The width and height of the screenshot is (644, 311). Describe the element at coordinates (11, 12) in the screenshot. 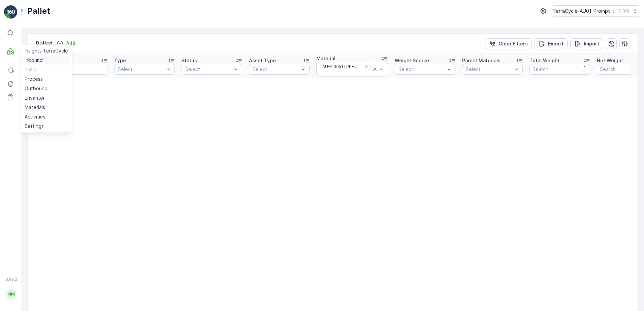

I see `img: logo` at that location.